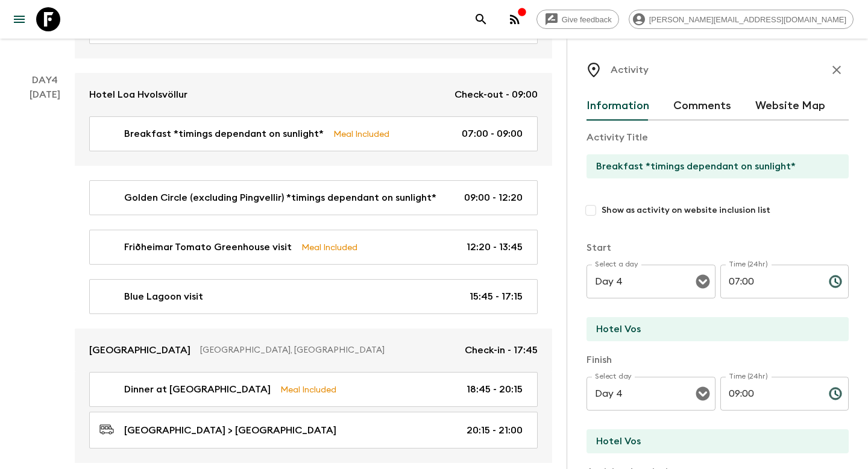  Describe the element at coordinates (791, 106) in the screenshot. I see `button: Website Map` at that location.